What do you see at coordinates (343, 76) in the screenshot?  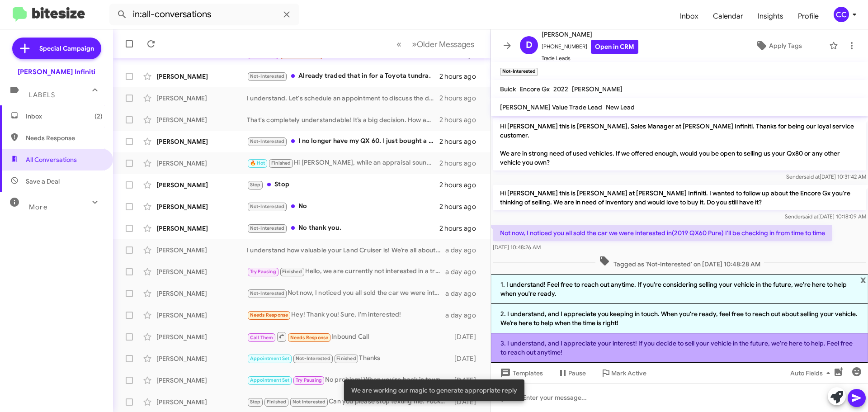 I see `div: Already traded that in for a Toyota tundra.` at bounding box center [343, 76].